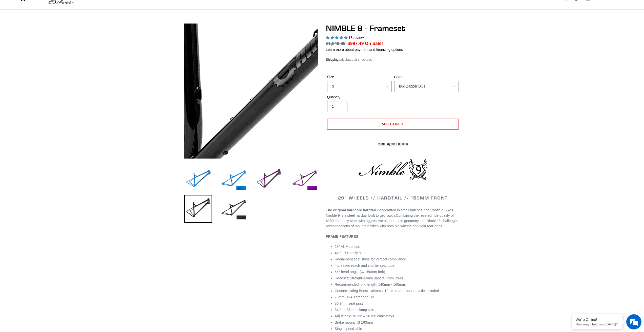 Image resolution: width=644 pixels, height=332 pixels. I want to click on li: Brake mount: IS 160mm, so click(397, 322).